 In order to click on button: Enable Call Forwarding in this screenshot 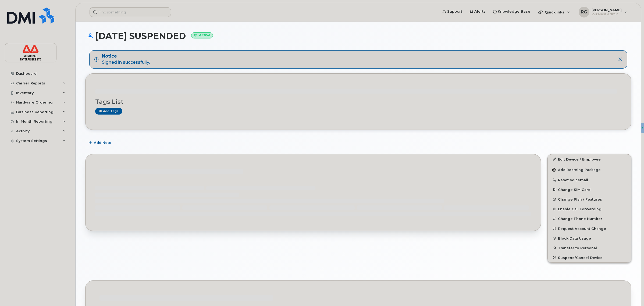, I will do `click(589, 209)`.